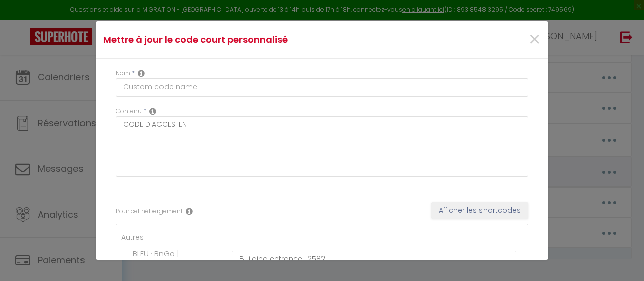 The width and height of the screenshot is (644, 281). Describe the element at coordinates (153, 111) in the screenshot. I see `i: Replacable content` at that location.